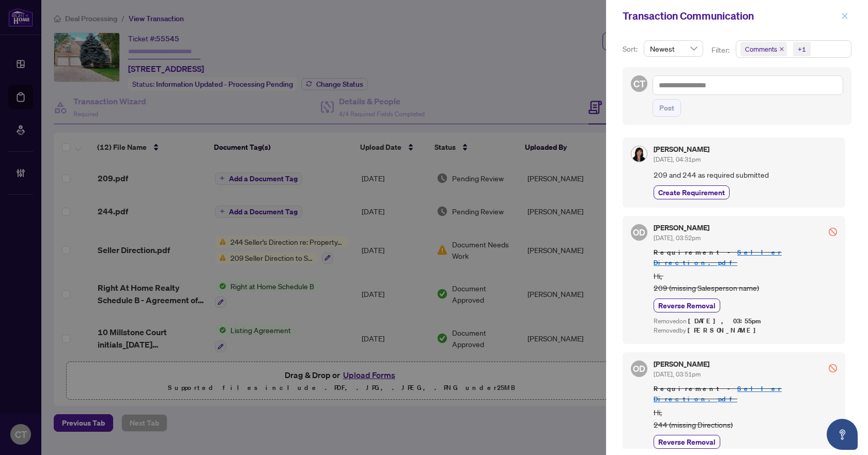 Image resolution: width=868 pixels, height=455 pixels. I want to click on div: Removed on, so click(745, 321).